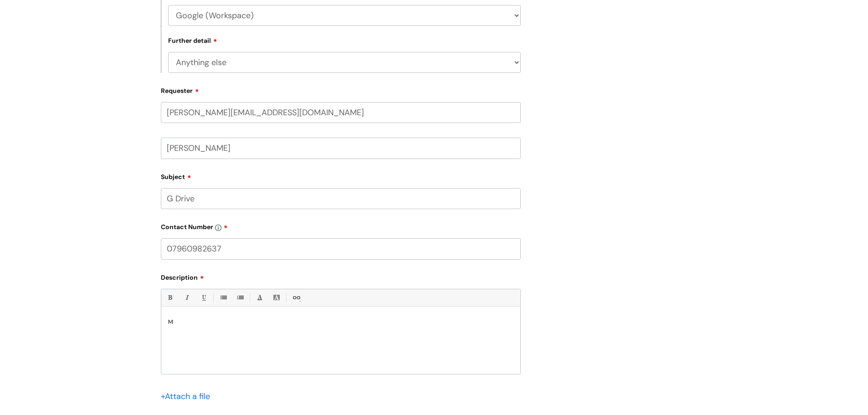 The width and height of the screenshot is (868, 415). I want to click on label: Description, so click(341, 276).